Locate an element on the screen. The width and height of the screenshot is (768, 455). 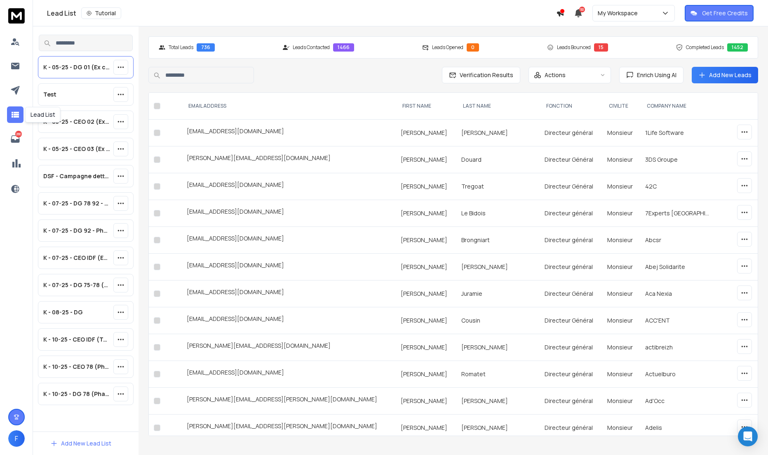
p: Total Leads is located at coordinates (181, 47).